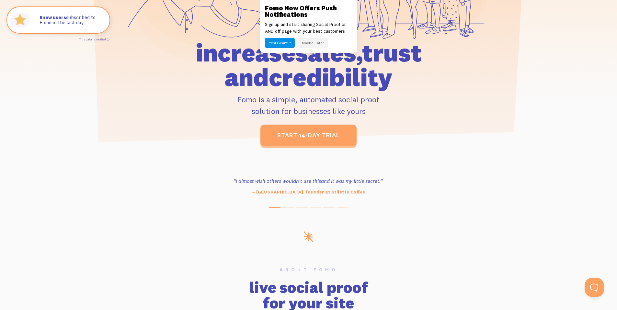 The image size is (617, 310). What do you see at coordinates (309, 11) in the screenshot?
I see `h3: Fomo Now Offers Push Notifications` at bounding box center [309, 11].